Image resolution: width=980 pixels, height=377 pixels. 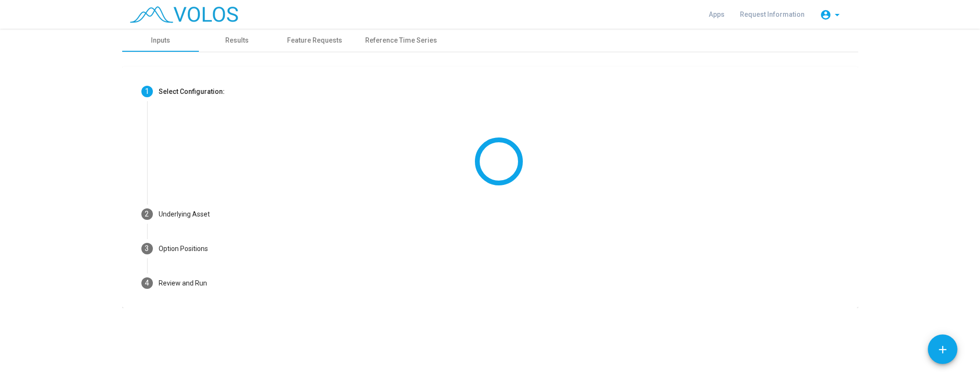 What do you see at coordinates (236, 40) in the screenshot?
I see `div: Results` at bounding box center [236, 40].